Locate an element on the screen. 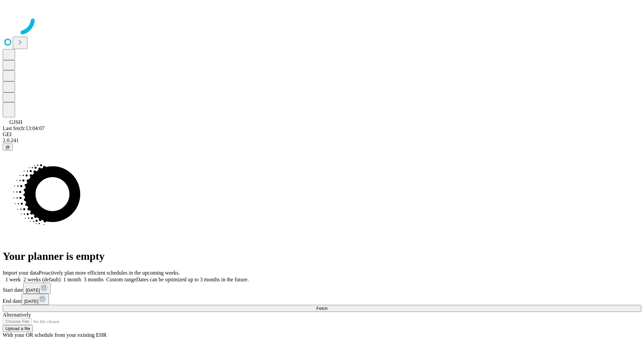  div: 2.0.241 is located at coordinates (322, 140).